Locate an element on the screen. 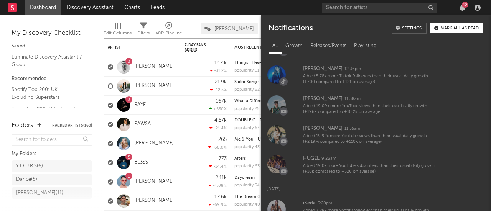 This screenshot has width=491, height=211. div: 21.9k is located at coordinates (220, 82).